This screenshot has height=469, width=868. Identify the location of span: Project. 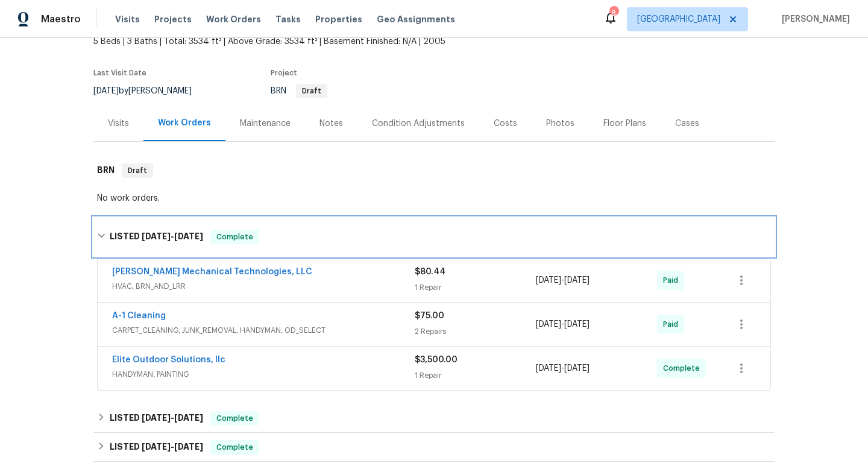
(284, 73).